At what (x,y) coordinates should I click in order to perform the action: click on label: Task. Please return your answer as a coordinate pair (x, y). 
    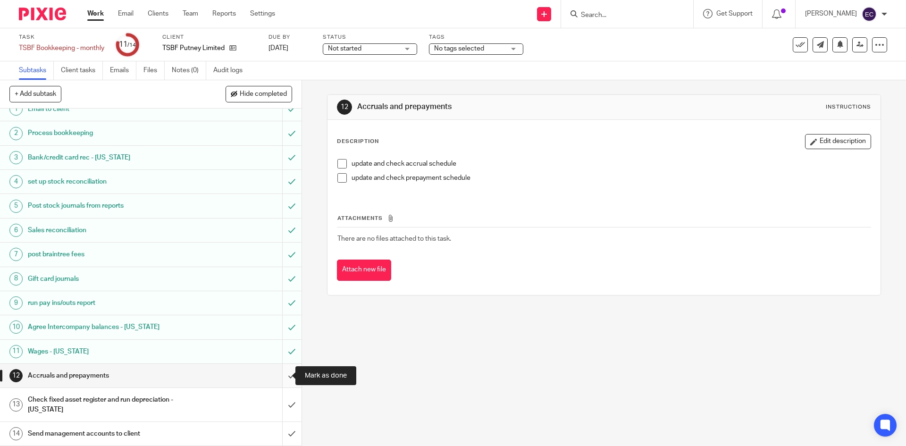
    Looking at the image, I should click on (61, 37).